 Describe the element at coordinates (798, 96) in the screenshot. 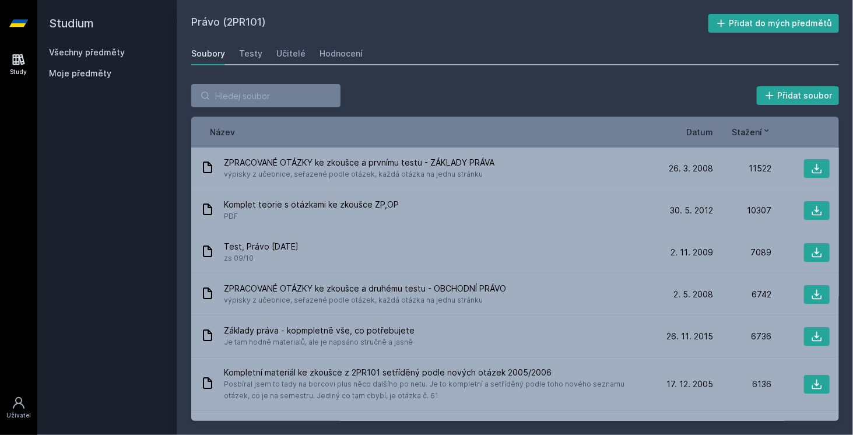

I see `button: Přidat soubor` at that location.